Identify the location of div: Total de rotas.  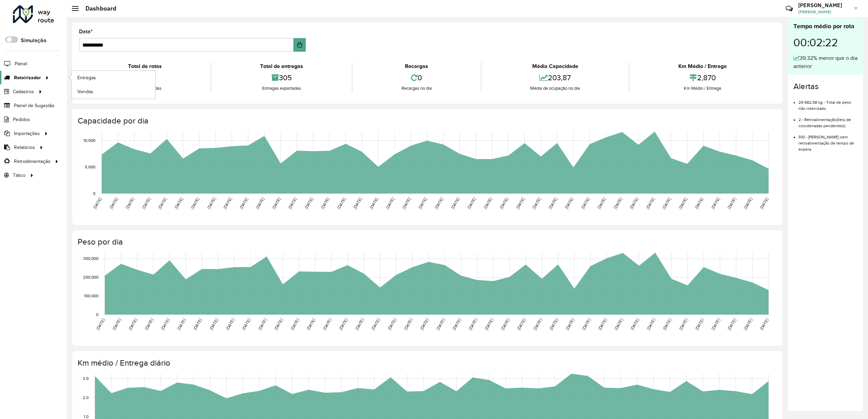
(145, 67).